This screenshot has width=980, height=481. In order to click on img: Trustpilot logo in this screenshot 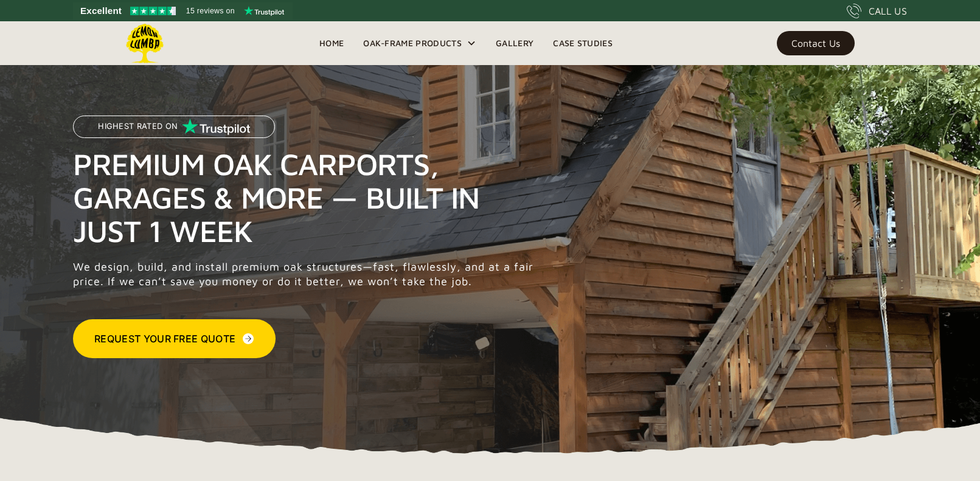, I will do `click(264, 11)`.